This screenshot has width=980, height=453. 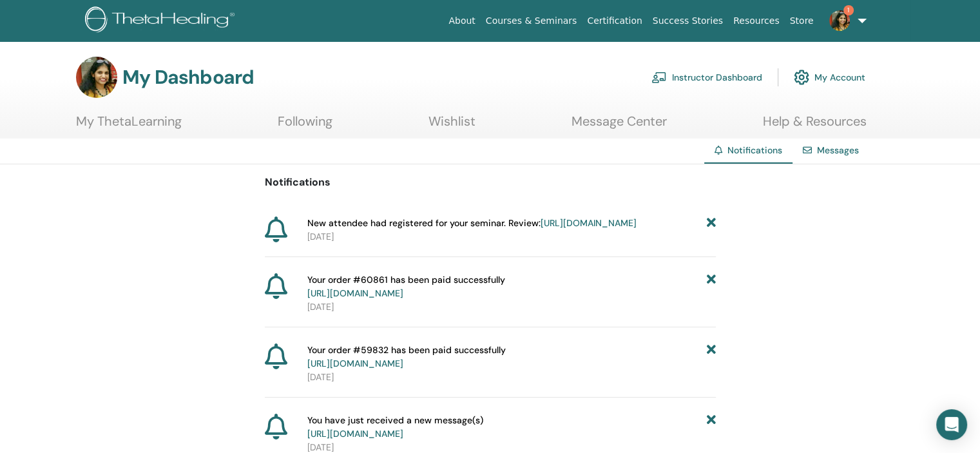 What do you see at coordinates (407, 357) in the screenshot?
I see `span: Your order #59832 has been paid successfully` at bounding box center [407, 357].